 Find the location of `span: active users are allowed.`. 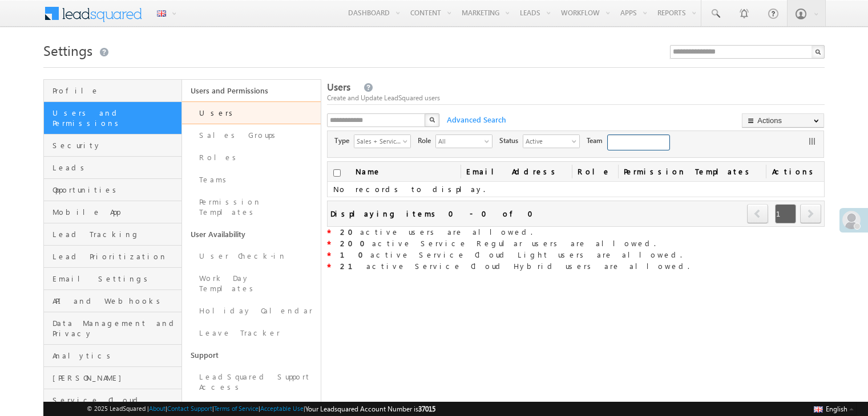

span: active users are allowed. is located at coordinates (431, 231).